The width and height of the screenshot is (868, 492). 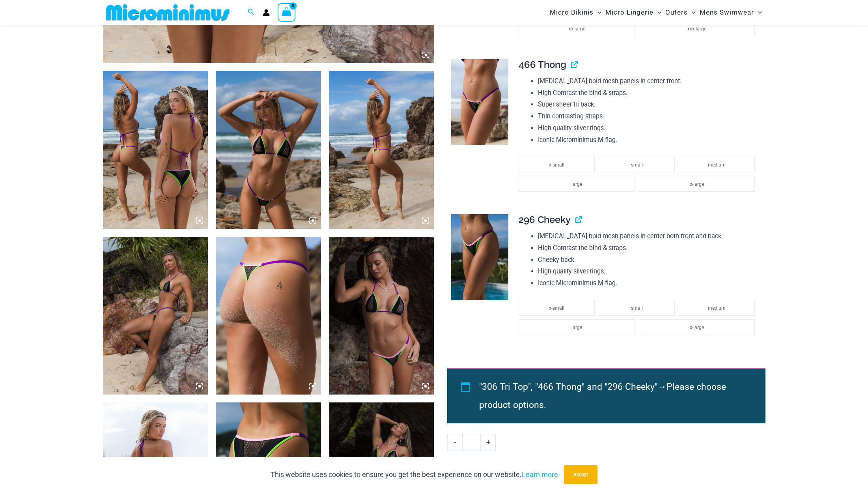 What do you see at coordinates (680, 12) in the screenshot?
I see `a: OutersMenu ToggleMenu Toggle` at bounding box center [680, 12].